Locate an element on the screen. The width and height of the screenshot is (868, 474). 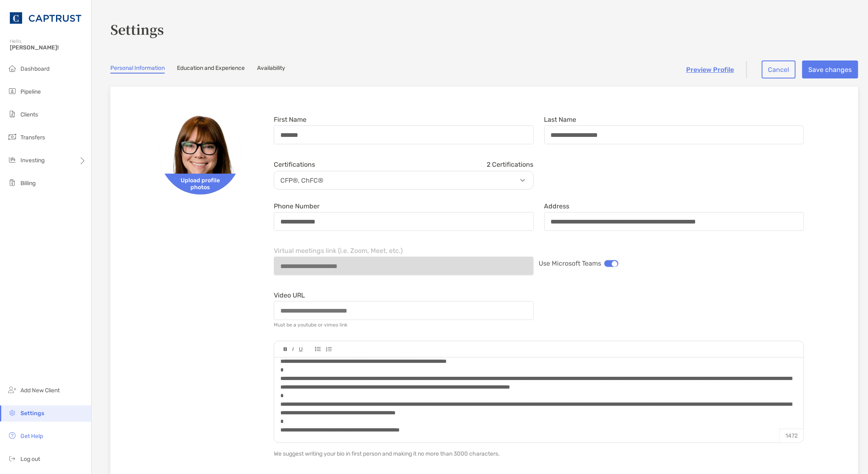
span: Pipeline is located at coordinates (30, 91).